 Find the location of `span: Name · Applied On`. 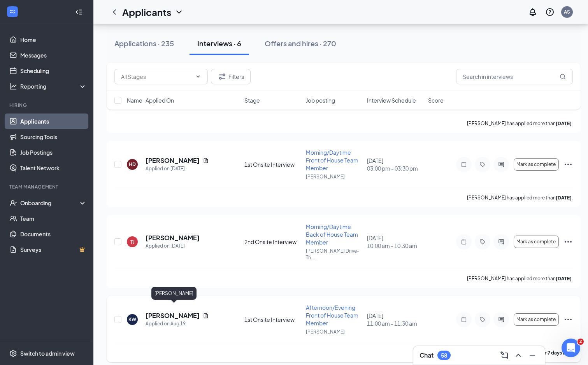

span: Name · Applied On is located at coordinates (150, 101).